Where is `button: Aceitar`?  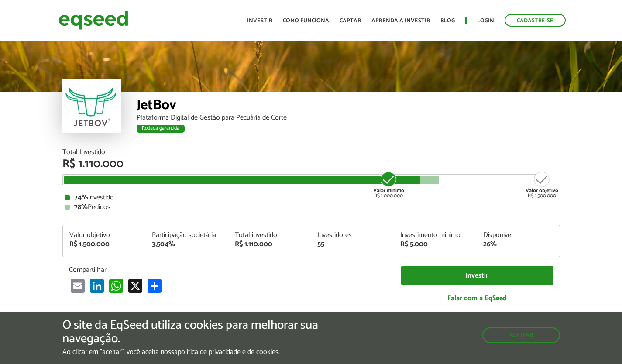 button: Aceitar is located at coordinates (522, 335).